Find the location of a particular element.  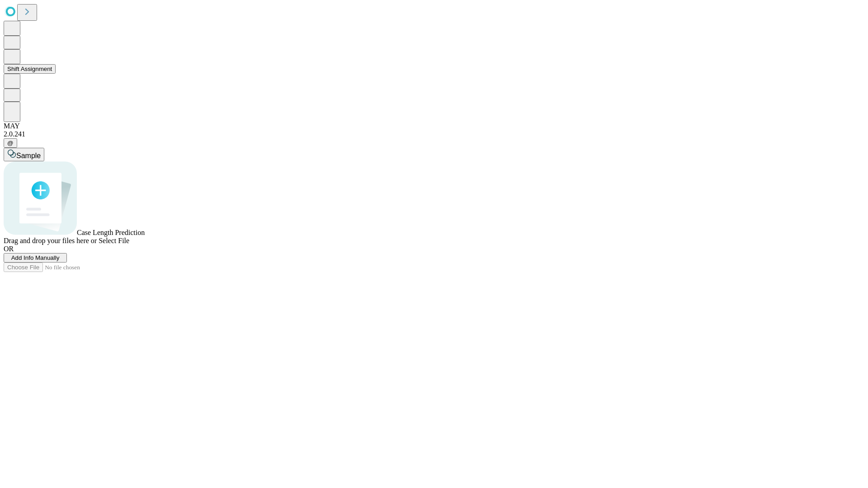

button: Sample is located at coordinates (24, 155).